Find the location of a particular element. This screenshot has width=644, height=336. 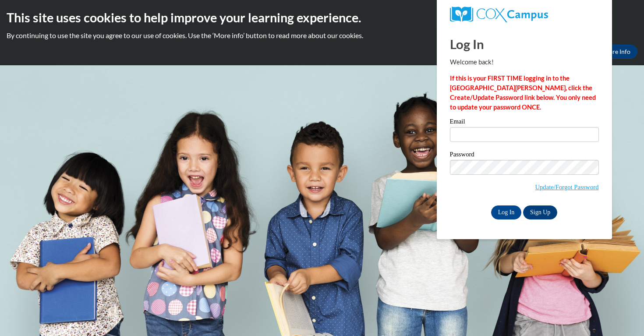

h2: This site uses cookies to help improve your learning experience. is located at coordinates (322, 18).